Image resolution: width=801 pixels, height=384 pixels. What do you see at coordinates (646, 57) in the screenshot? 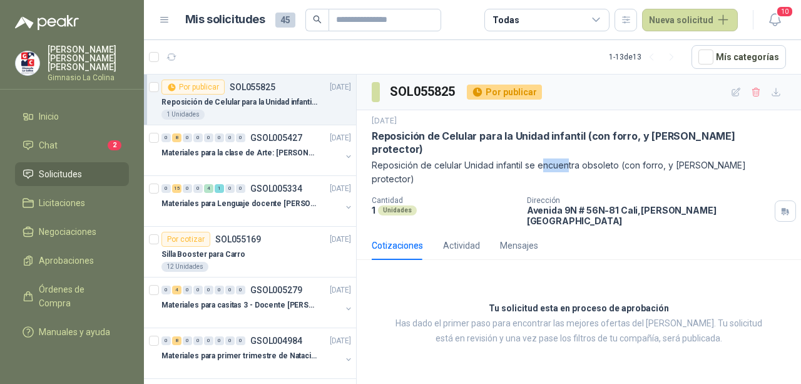
I see `div: 1 - 13 de 13` at bounding box center [646, 57].